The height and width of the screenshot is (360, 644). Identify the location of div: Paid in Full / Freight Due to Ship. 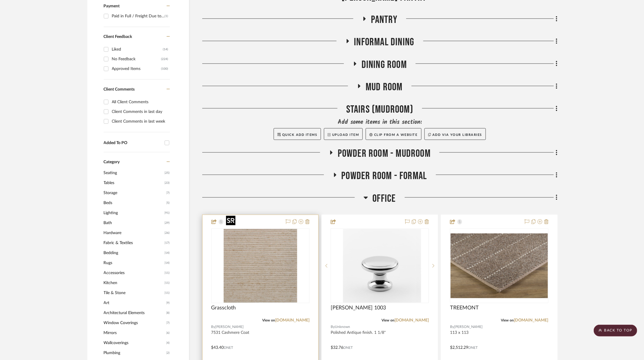
(139, 16).